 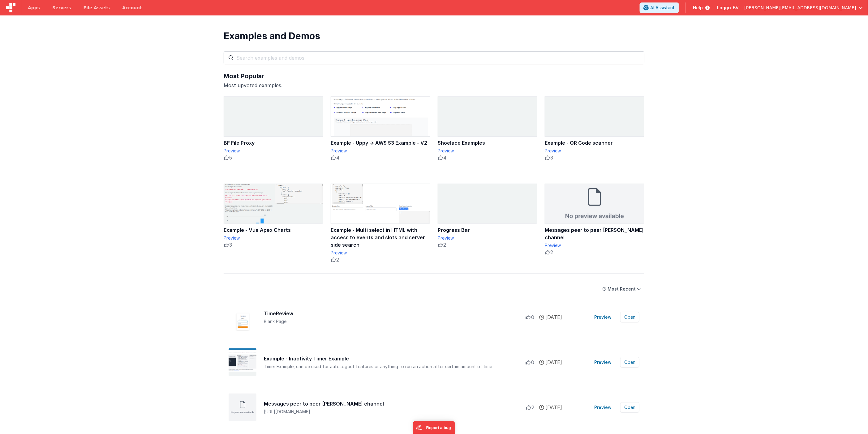 What do you see at coordinates (97, 8) in the screenshot?
I see `span: File Assets` at bounding box center [97, 8].